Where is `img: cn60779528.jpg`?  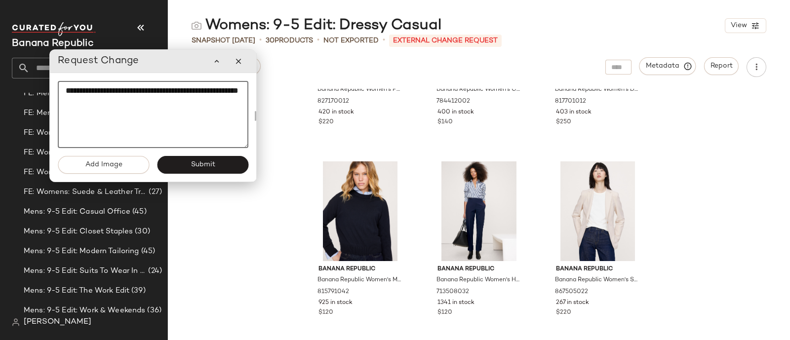
img: cn60779528.jpg is located at coordinates (598, 211).